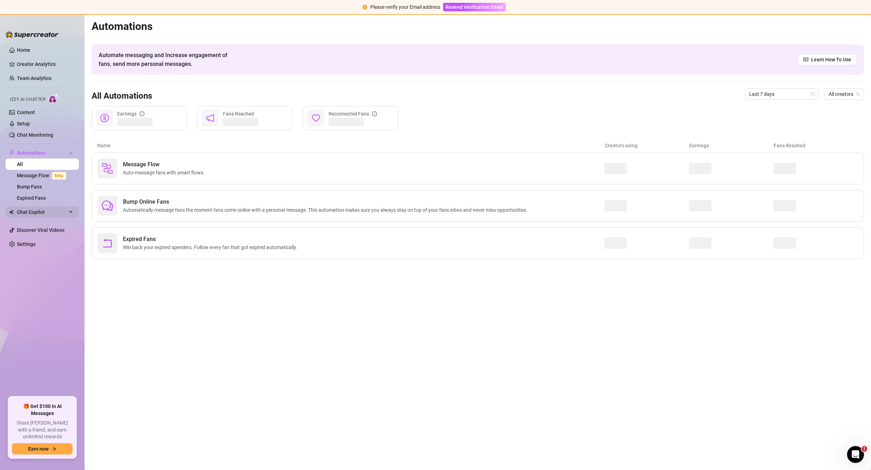 The width and height of the screenshot is (871, 470). I want to click on button: Earn nowarrow-right, so click(42, 449).